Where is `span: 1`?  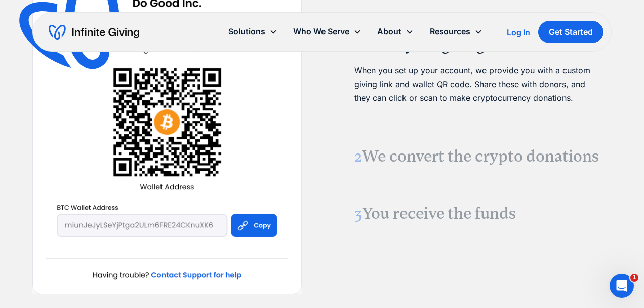
span: 1 is located at coordinates (634, 278).